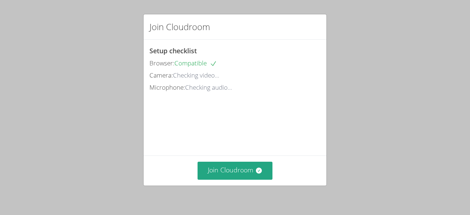  I want to click on span: Setup checklist, so click(173, 51).